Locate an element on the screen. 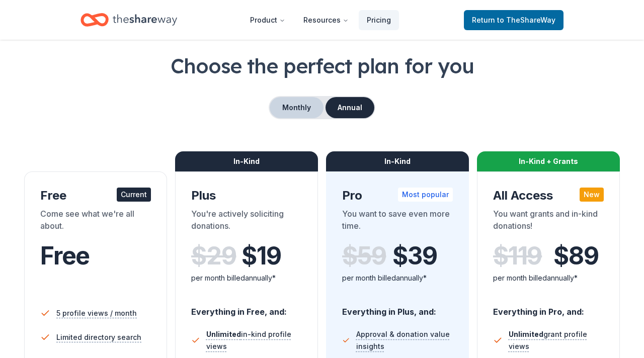 The width and height of the screenshot is (644, 358). span: $ 89 is located at coordinates (576, 256).